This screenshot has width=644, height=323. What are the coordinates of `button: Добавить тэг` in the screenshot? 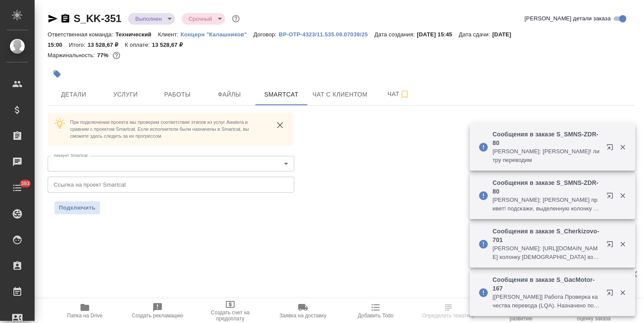 It's located at (57, 74).